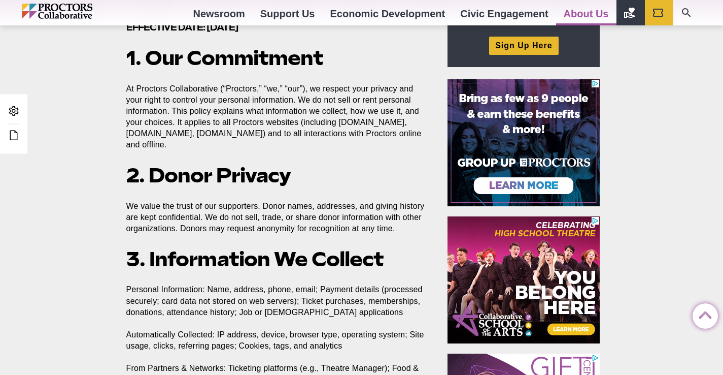 The height and width of the screenshot is (375, 723). What do you see at coordinates (14, 136) in the screenshot?
I see `a: Edit this Post/Page` at bounding box center [14, 136].